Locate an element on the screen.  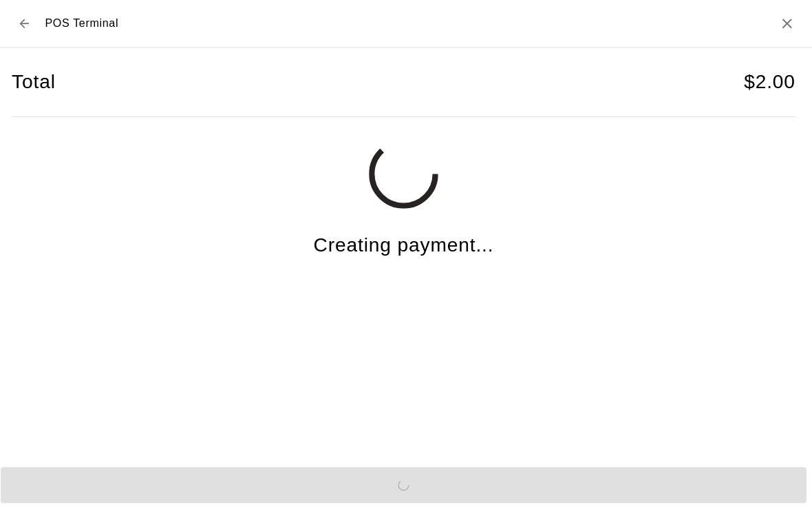
button: Close is located at coordinates (787, 23).